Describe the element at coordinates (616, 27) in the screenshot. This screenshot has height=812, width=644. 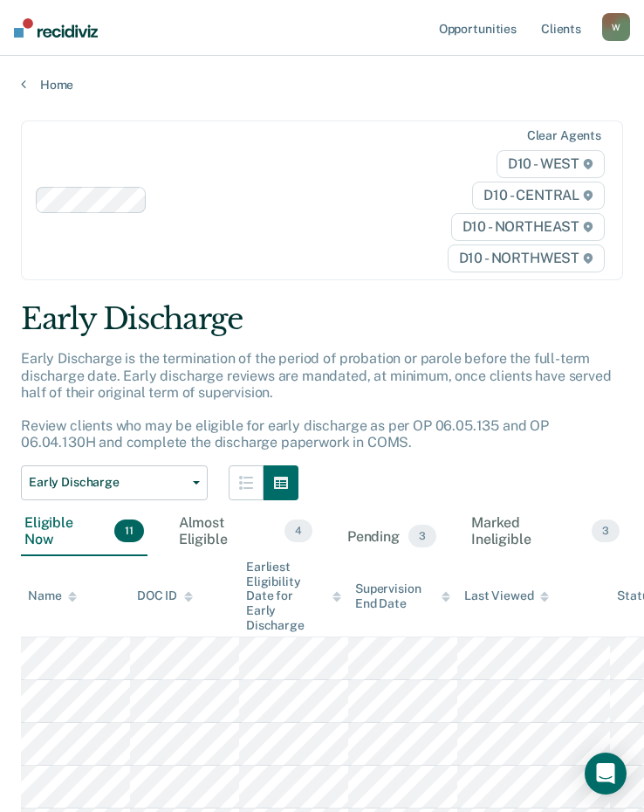
I see `button: W` at that location.